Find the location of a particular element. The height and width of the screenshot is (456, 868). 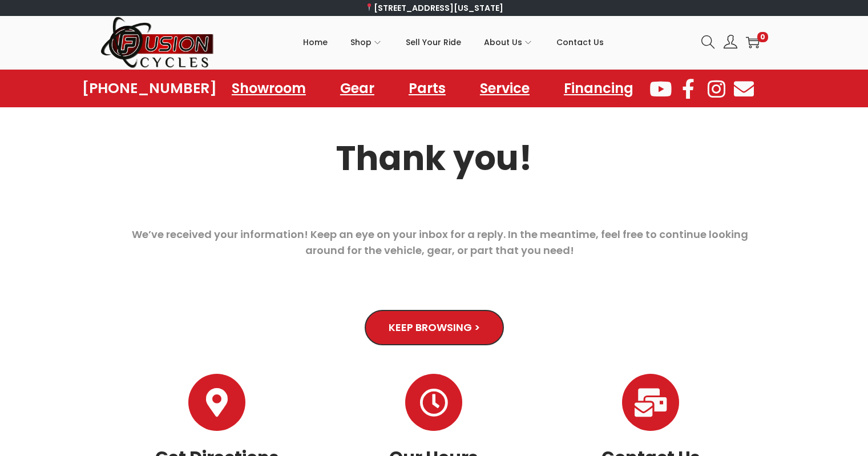

h2: Thank you! is located at coordinates (434, 158).